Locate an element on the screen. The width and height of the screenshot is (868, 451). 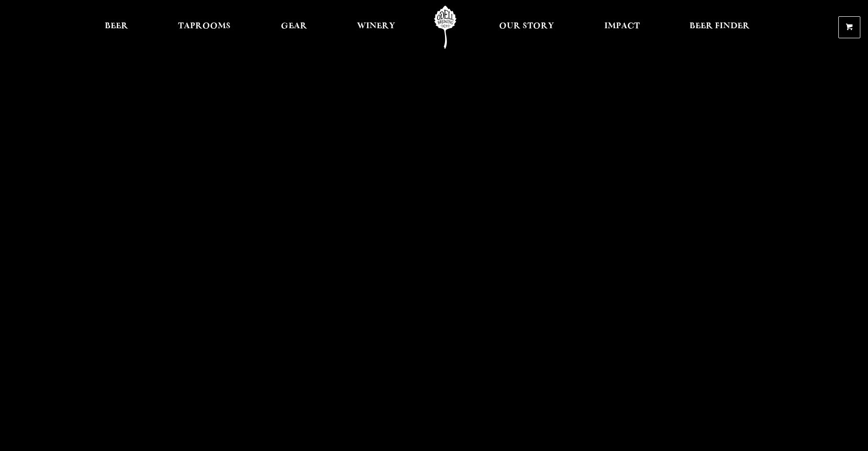
a: Beer is located at coordinates (116, 27).